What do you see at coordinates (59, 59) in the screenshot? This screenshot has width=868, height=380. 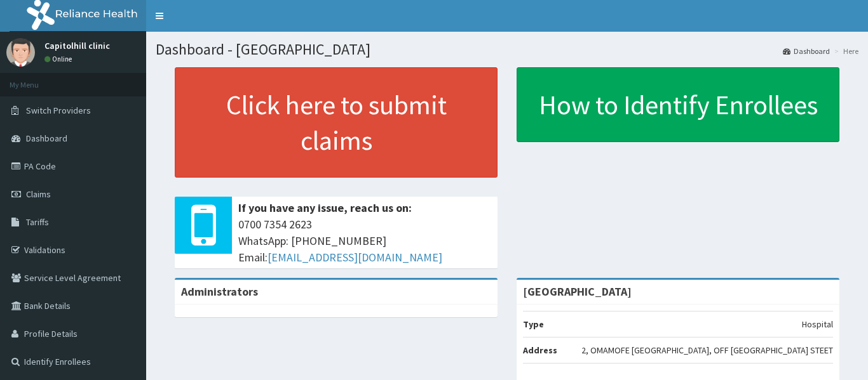 I see `a: Online` at bounding box center [59, 59].